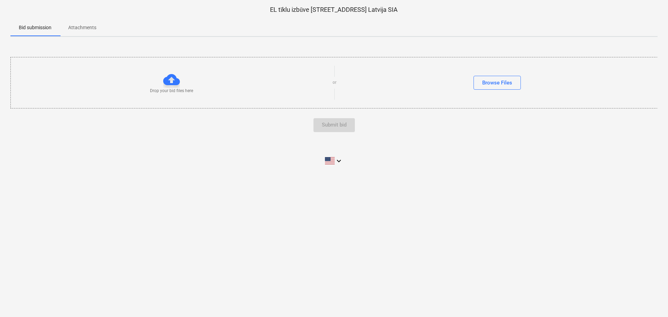 This screenshot has width=668, height=317. Describe the element at coordinates (334, 82) in the screenshot. I see `div: Drop your bid files hereorBrowse Files` at that location.